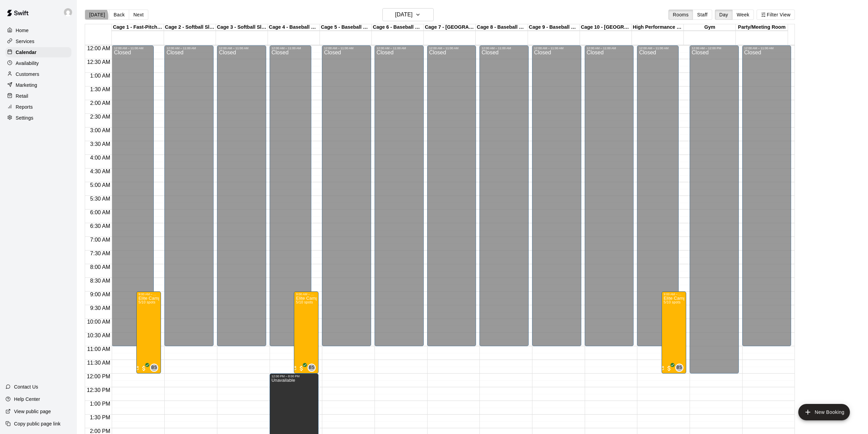 The width and height of the screenshot is (868, 434). Describe the element at coordinates (99, 362) in the screenshot. I see `span: 11:30 AM` at that location.